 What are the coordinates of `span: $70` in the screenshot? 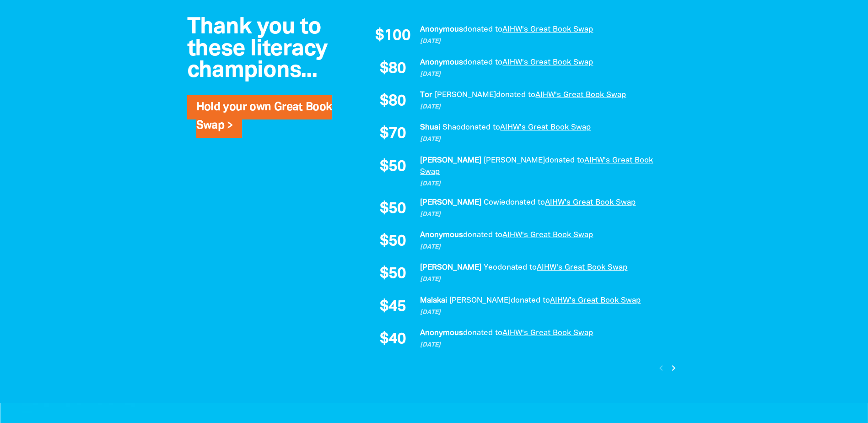 It's located at (393, 135).